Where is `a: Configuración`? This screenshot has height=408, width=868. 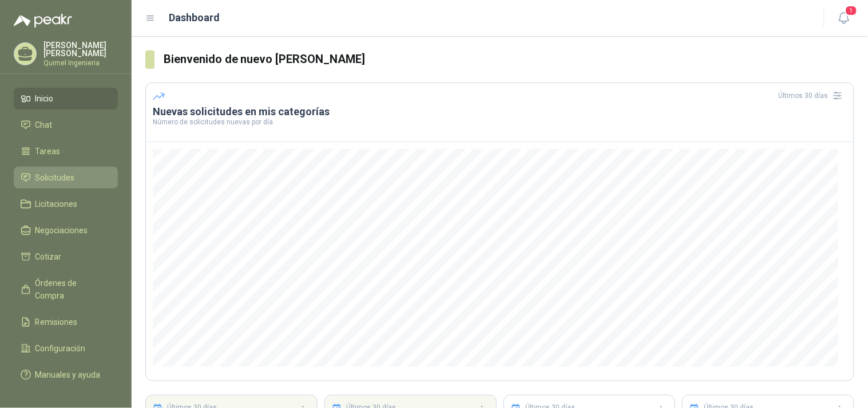
a: Configuración is located at coordinates (65, 348).